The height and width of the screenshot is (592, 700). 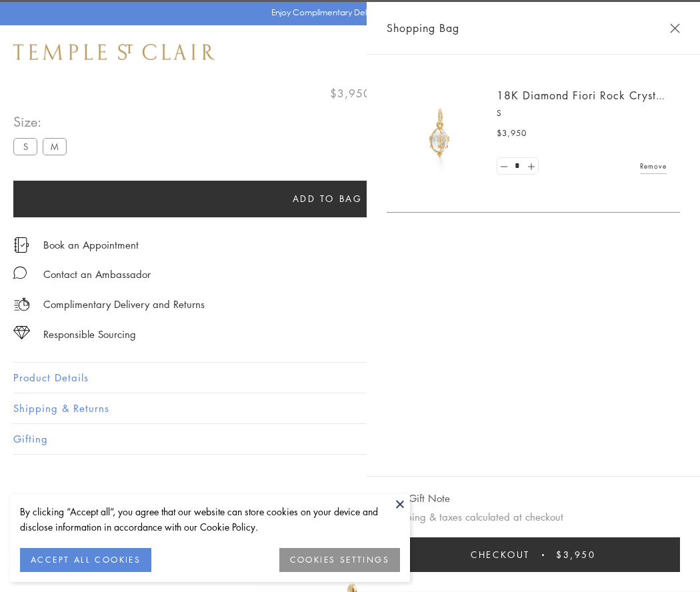 I want to click on label: M, so click(x=55, y=146).